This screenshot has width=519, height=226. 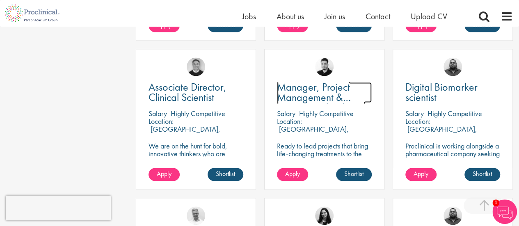 I want to click on img: Chatbot, so click(x=505, y=212).